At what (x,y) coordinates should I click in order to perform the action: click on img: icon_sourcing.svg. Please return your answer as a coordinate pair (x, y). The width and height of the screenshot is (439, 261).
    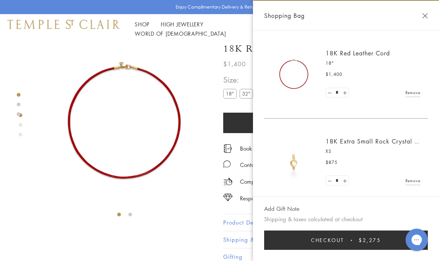
    Looking at the image, I should click on (228, 197).